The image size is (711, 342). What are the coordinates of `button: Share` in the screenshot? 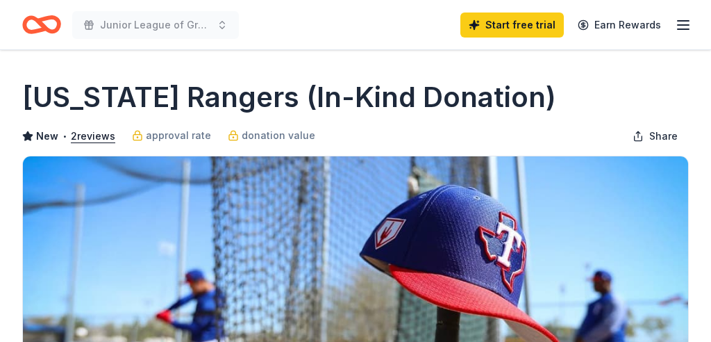 It's located at (655, 136).